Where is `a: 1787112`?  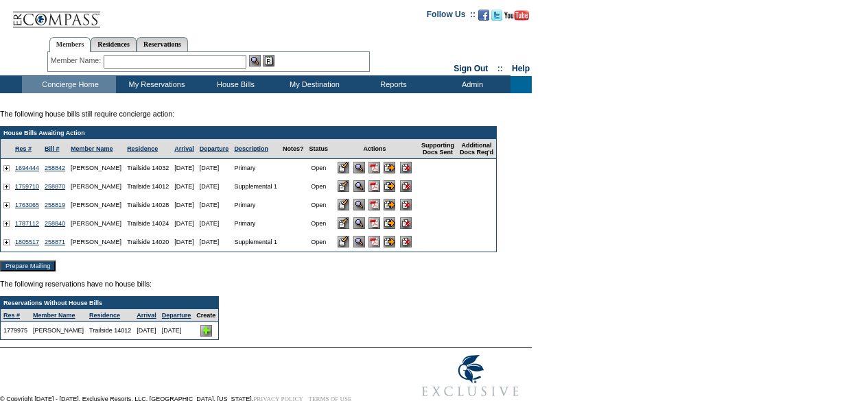 a: 1787112 is located at coordinates (27, 223).